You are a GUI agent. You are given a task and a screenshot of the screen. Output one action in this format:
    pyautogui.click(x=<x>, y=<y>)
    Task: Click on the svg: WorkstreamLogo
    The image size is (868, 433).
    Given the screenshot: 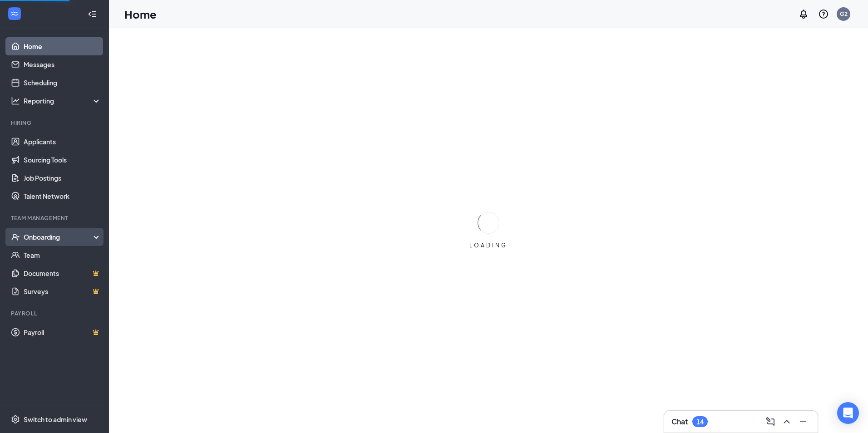 What is the action you would take?
    pyautogui.click(x=15, y=13)
    